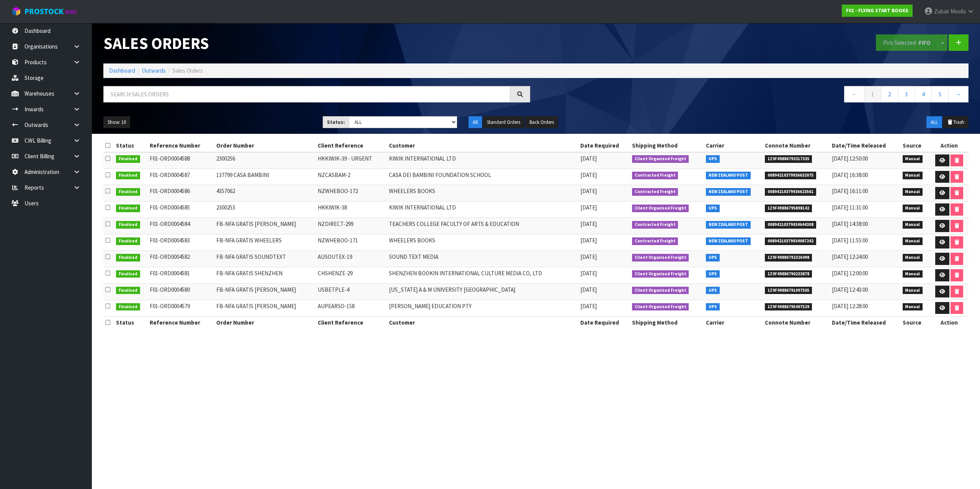 The height and width of the screenshot is (489, 980). What do you see at coordinates (754, 95) in the screenshot?
I see `nav: Page navigation` at bounding box center [754, 95].